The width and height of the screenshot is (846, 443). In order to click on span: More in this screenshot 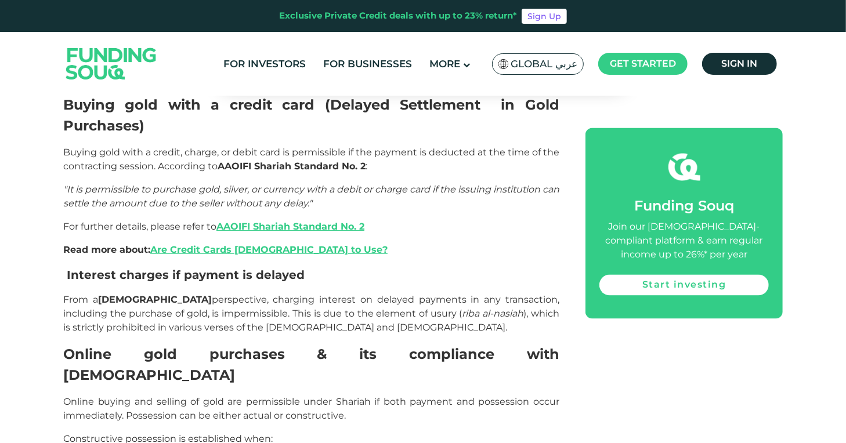, I will do `click(445, 64)`.